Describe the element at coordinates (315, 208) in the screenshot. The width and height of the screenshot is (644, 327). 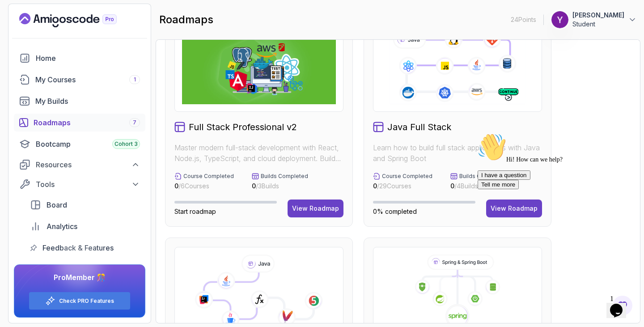
I see `div: View Roadmap` at that location.